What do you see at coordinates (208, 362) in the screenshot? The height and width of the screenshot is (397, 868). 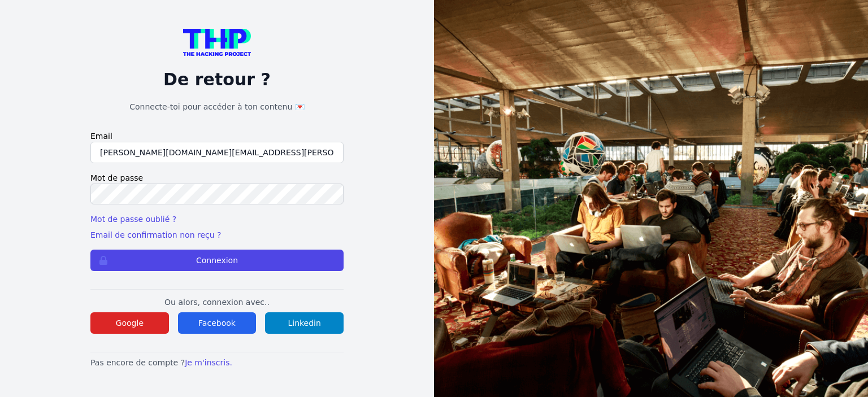 I see `a: Je m'inscris.` at bounding box center [208, 362].